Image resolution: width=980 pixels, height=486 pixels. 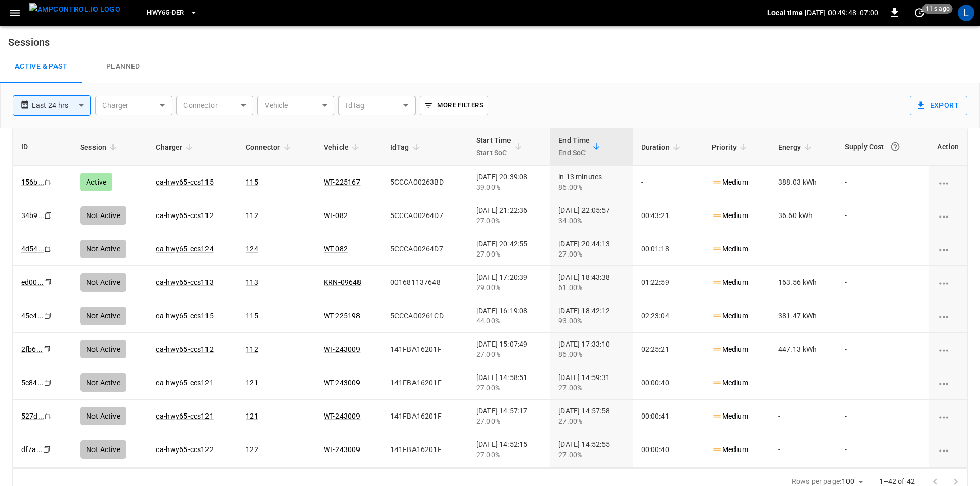 I want to click on a: ca-hwy65-ccs124, so click(x=185, y=249).